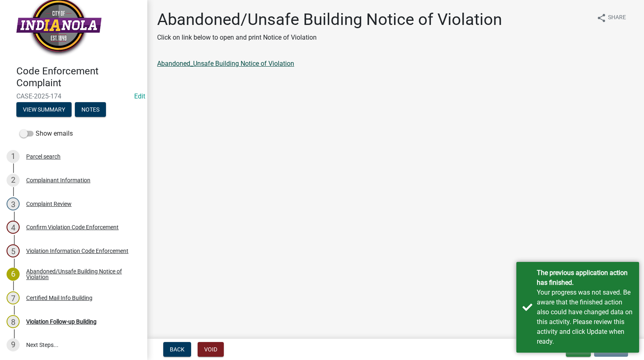 Image resolution: width=644 pixels, height=360 pixels. Describe the element at coordinates (61, 322) in the screenshot. I see `div: Violation Follow-up Building` at that location.